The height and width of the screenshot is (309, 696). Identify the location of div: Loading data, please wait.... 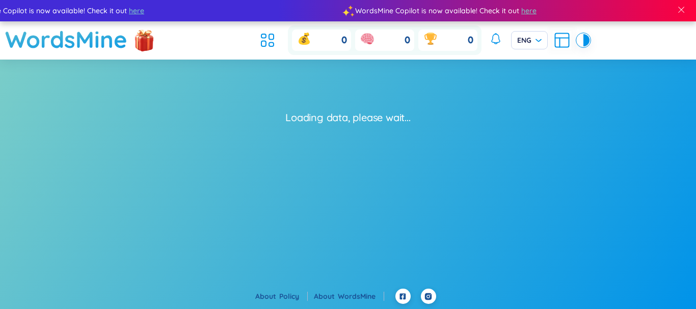
(348, 118).